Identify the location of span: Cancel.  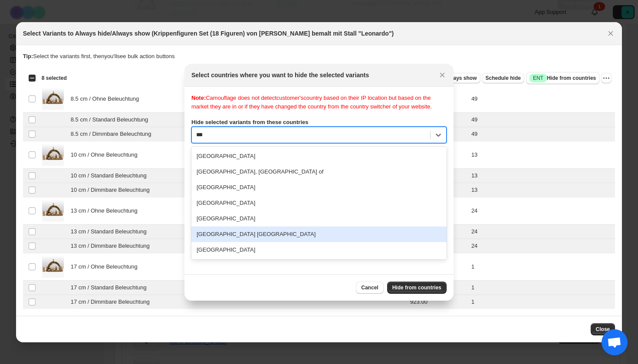
(370, 288).